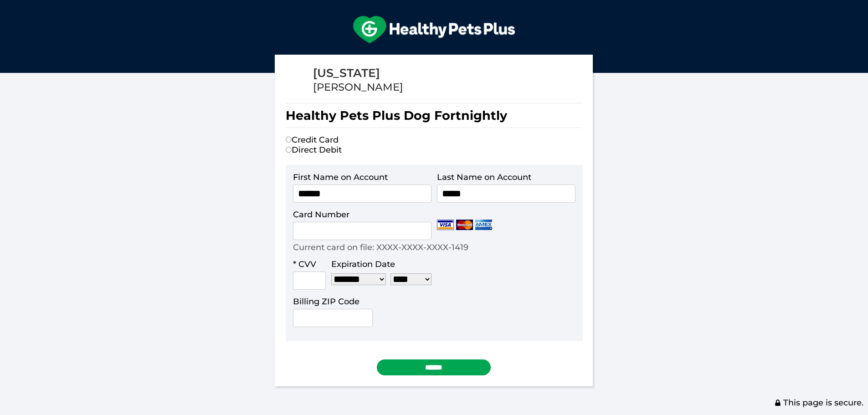 This screenshot has height=415, width=868. I want to click on label: Card Number, so click(321, 214).